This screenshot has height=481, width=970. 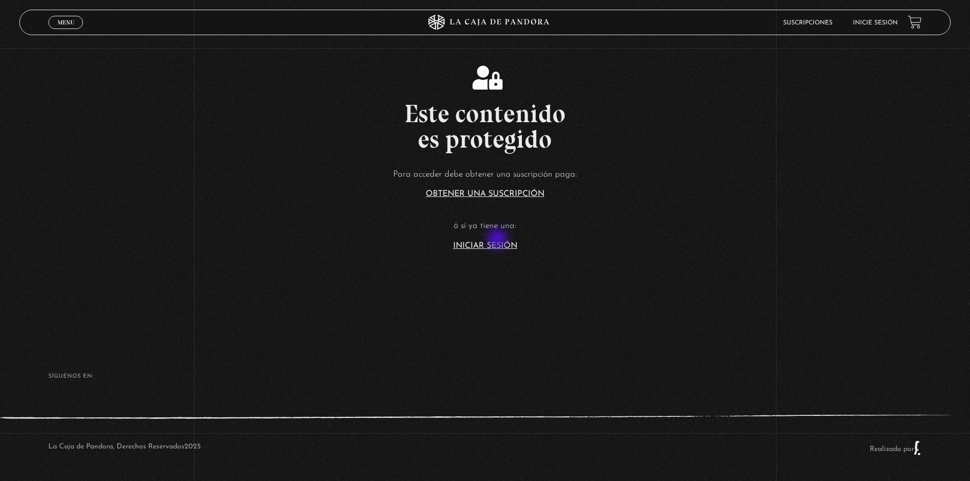 What do you see at coordinates (875, 23) in the screenshot?
I see `a: Inicie sesión` at bounding box center [875, 23].